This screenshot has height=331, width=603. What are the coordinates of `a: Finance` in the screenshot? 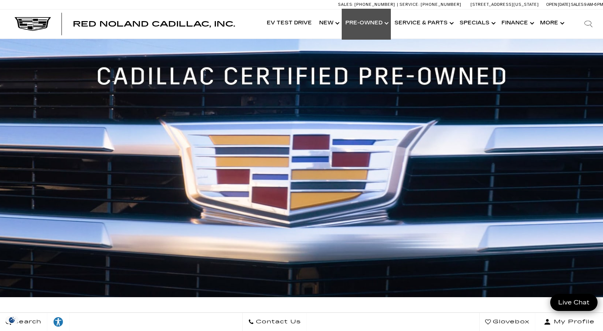 It's located at (517, 23).